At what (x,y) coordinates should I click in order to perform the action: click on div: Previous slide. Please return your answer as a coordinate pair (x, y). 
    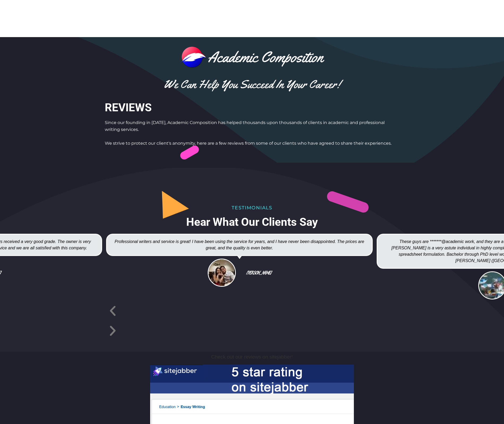
    Looking at the image, I should click on (240, 311).